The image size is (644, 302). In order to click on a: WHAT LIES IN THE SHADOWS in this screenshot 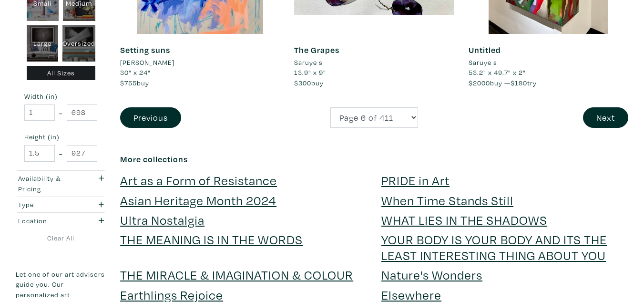, I will do `click(464, 220)`.